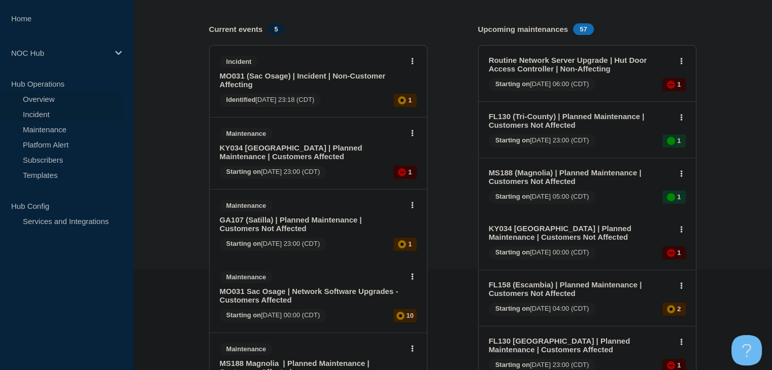 This screenshot has height=370, width=772. I want to click on p: 10, so click(410, 316).